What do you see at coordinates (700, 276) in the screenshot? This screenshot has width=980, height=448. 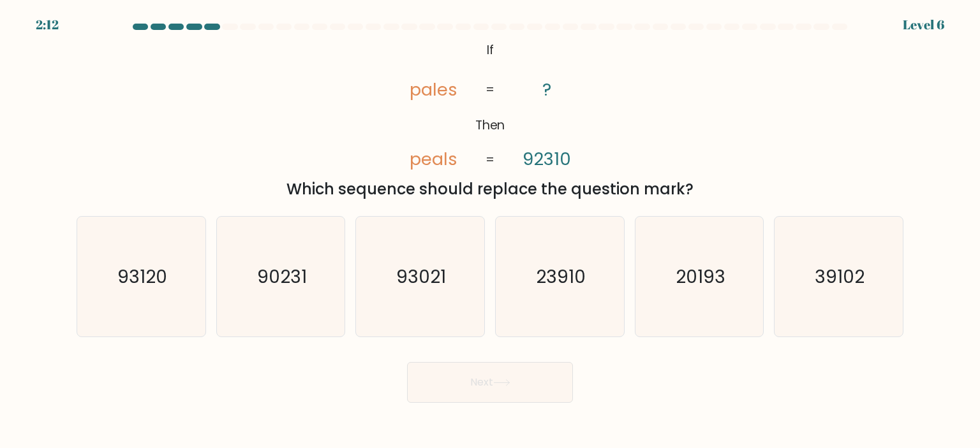 I see `text: 20193` at bounding box center [700, 276].